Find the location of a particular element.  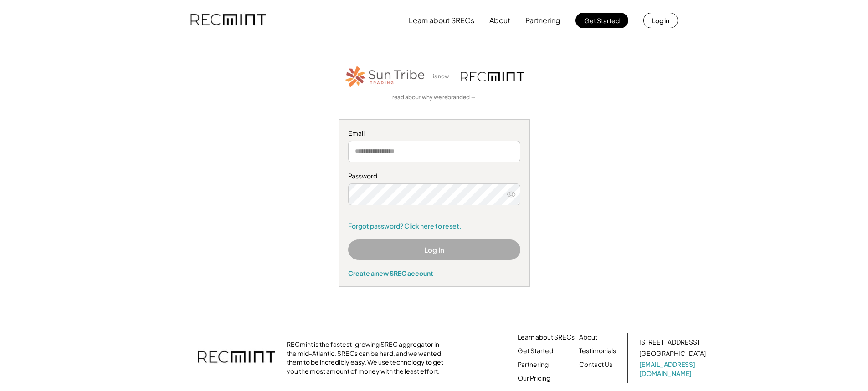

div: RECmint is the fastest-growing SREC aggregator in the mid-Atlantic. SRECs can be hard, and we wan... is located at coordinates (367, 358).